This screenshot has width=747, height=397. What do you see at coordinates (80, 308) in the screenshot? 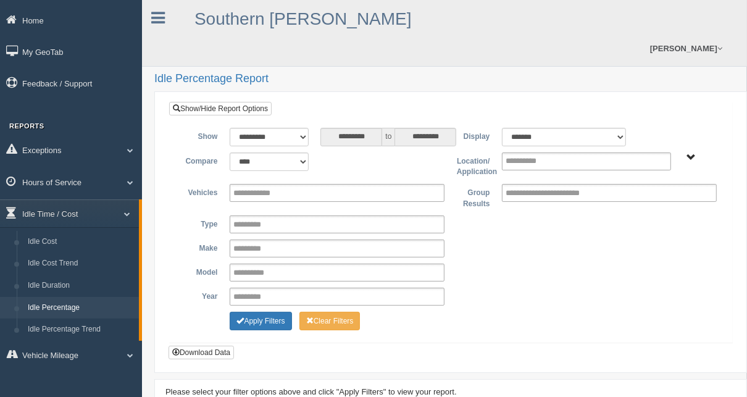
I see `a: Idle Percentage` at bounding box center [80, 308].